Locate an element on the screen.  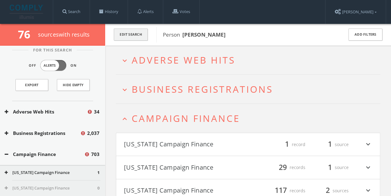
span: 34 is located at coordinates (97, 111).